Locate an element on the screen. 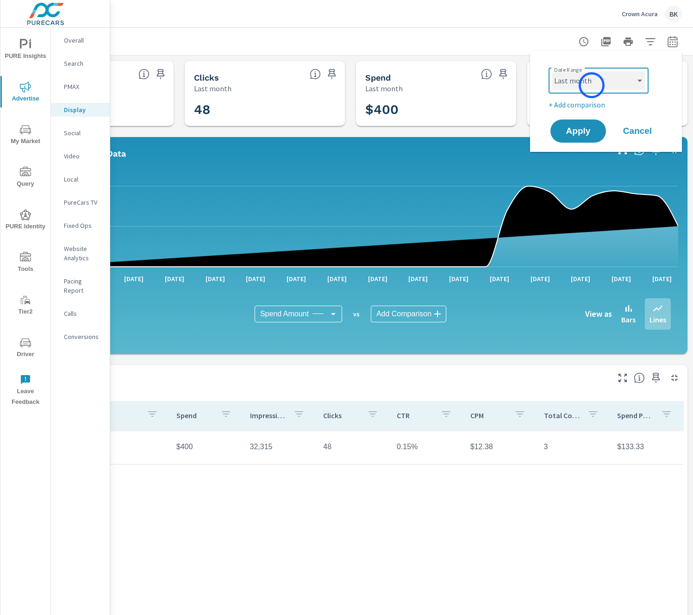 This screenshot has height=615, width=693. button: "Export Report to PDF" is located at coordinates (606, 42).